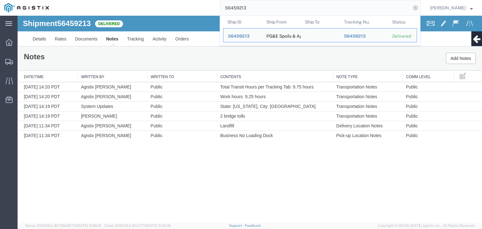 The image size is (482, 229). I want to click on span: Rochelle Manzoni, so click(447, 8).